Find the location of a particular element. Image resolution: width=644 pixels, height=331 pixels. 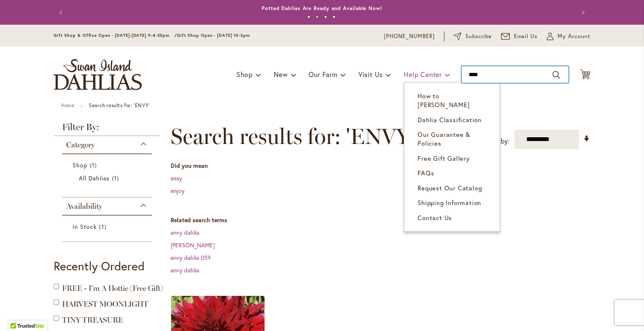

span: FREE - I'm A Hottie (Free Gift) is located at coordinates (112, 289).